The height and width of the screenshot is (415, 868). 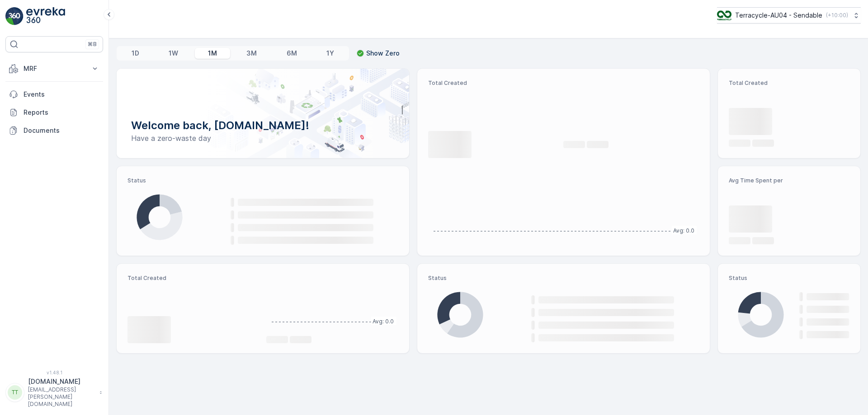 I want to click on p: 1Y, so click(x=330, y=54).